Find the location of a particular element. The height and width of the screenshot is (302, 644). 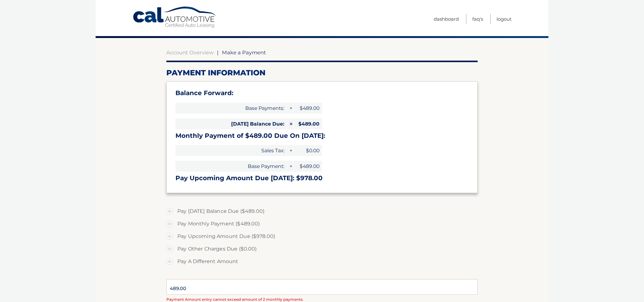

h2: Payment Information is located at coordinates (322, 73).